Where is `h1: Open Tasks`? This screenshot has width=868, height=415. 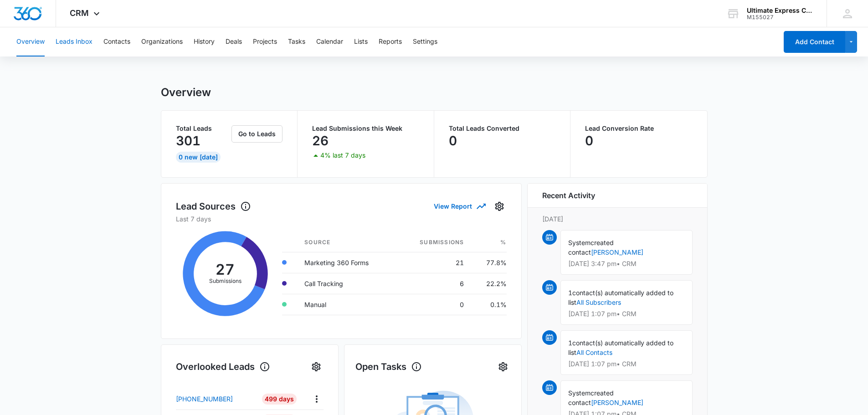
h1: Open Tasks is located at coordinates (389, 367).